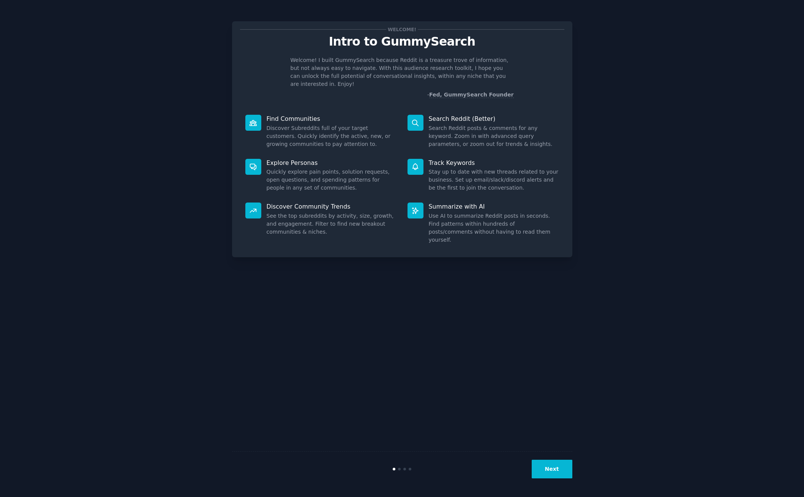 The image size is (804, 497). Describe the element at coordinates (494, 180) in the screenshot. I see `dd: Stay up to date with new threads related to your business. Set up email/slack/discord alerts and ...` at that location.